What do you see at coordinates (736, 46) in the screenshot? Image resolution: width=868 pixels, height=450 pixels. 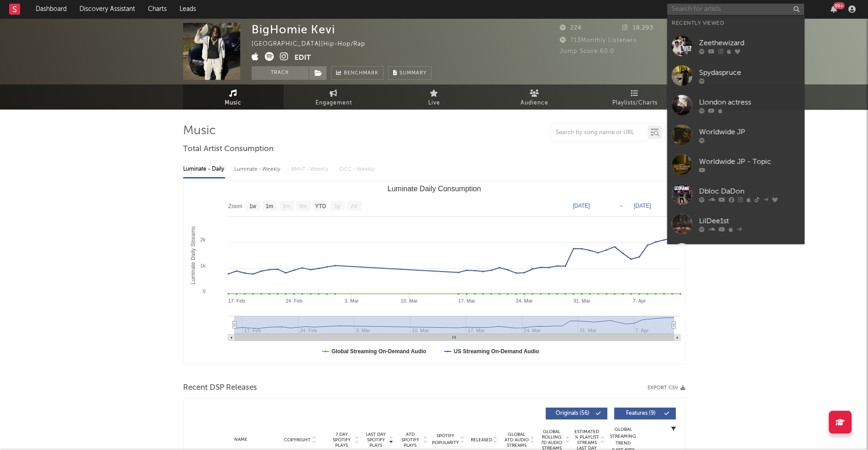 I see `a: Zeethewizard` at bounding box center [736, 46].